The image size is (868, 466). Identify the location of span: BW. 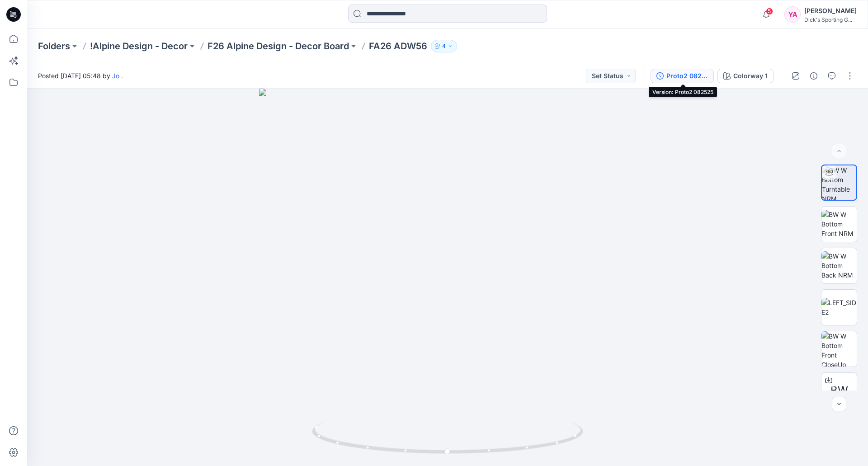
(839, 390).